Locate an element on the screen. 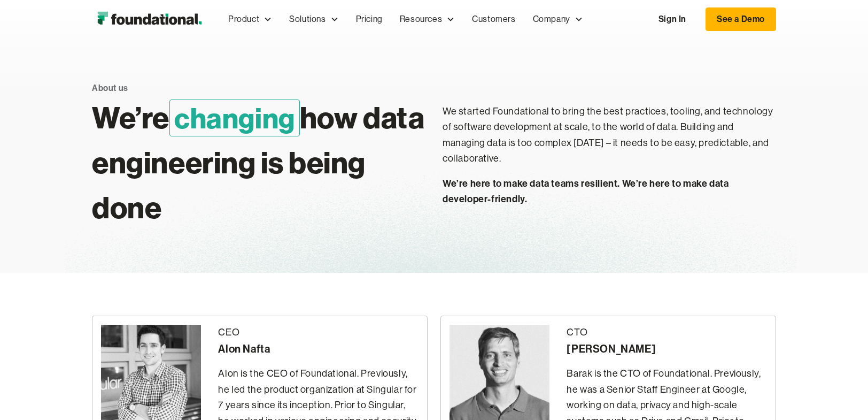 This screenshot has height=420, width=868. img: Foundational Logo is located at coordinates (149, 19).